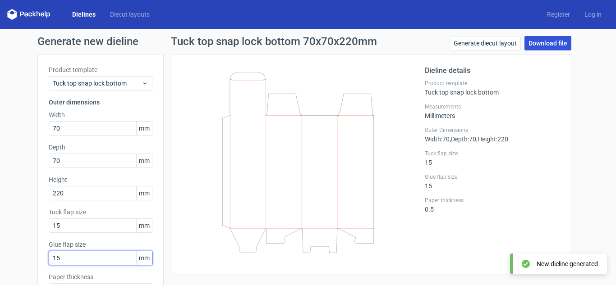 This screenshot has height=285, width=616. I want to click on label: Outer Dimensions, so click(492, 130).